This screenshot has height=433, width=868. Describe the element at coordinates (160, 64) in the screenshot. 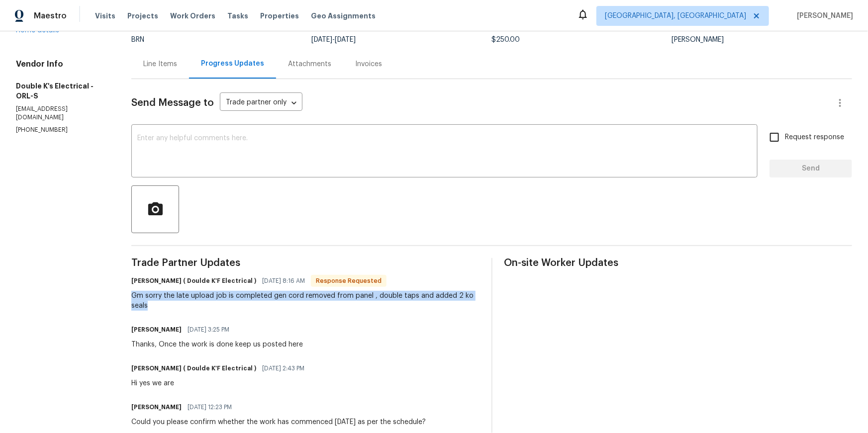

I see `div: Line Items` at that location.